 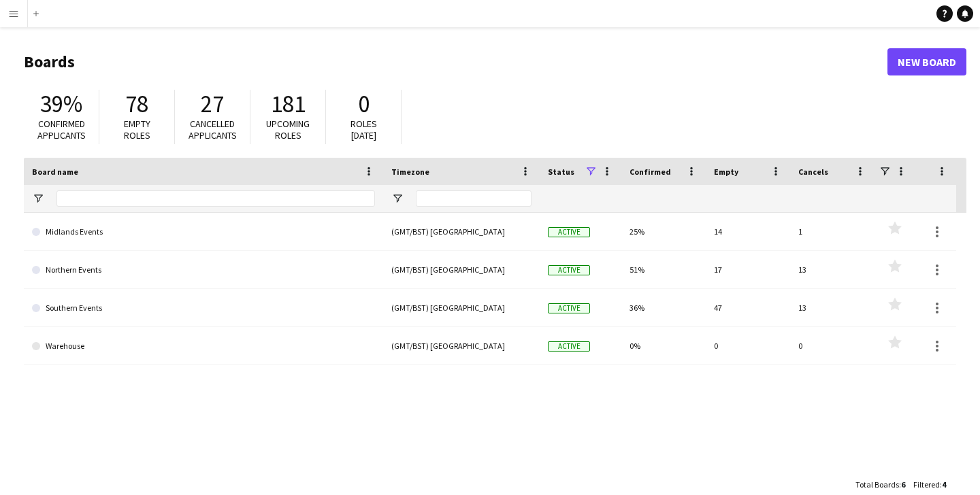 I want to click on div: 51%, so click(x=664, y=269).